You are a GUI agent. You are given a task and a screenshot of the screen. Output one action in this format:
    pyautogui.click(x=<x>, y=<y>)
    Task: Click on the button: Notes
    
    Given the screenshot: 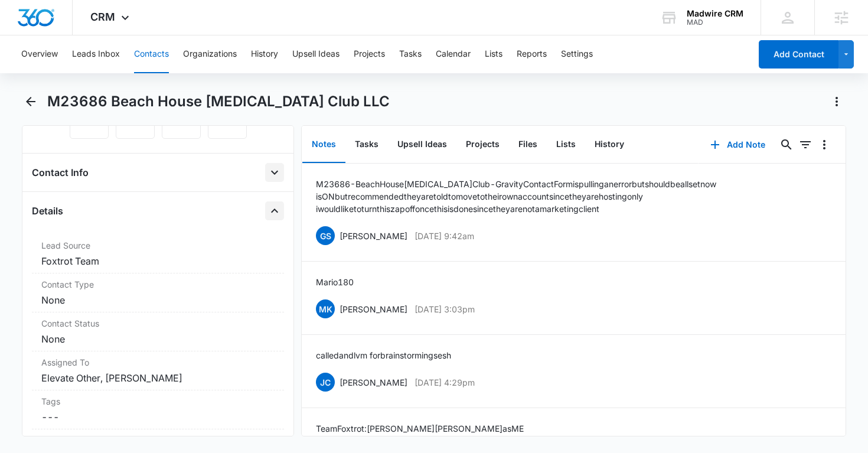 What is the action you would take?
    pyautogui.click(x=324, y=145)
    